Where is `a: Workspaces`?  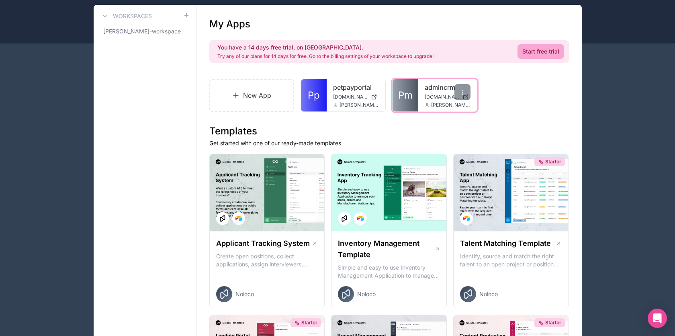
a: Workspaces is located at coordinates (126, 16).